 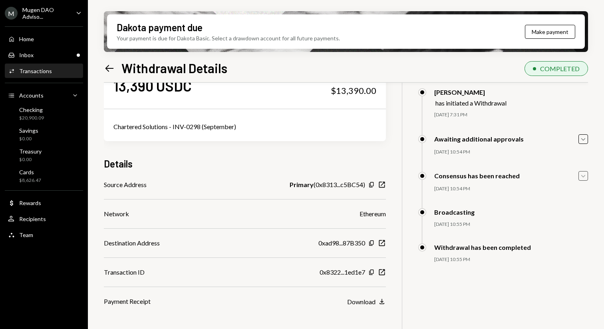 I want to click on div: Awaiting additional approvals, so click(x=479, y=139).